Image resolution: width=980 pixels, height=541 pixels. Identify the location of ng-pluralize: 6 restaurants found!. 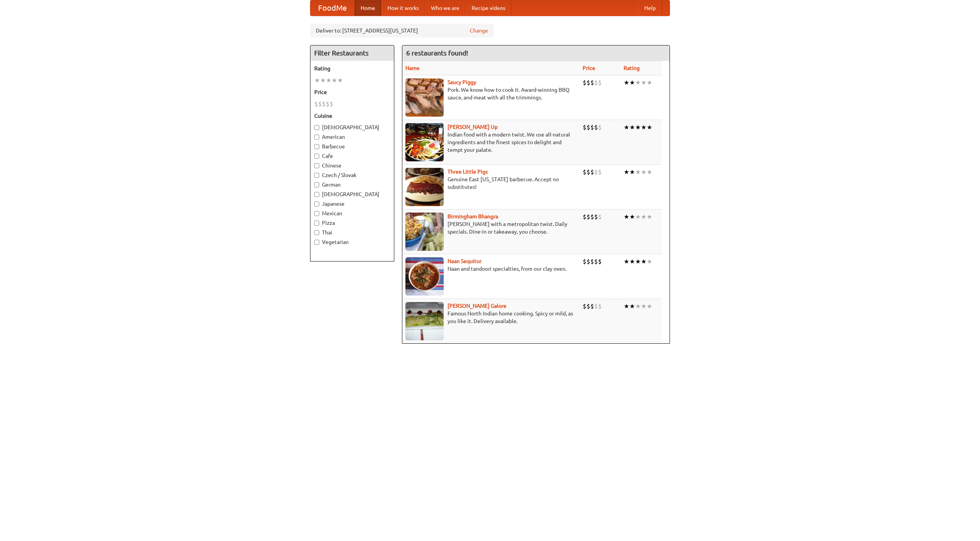
(437, 53).